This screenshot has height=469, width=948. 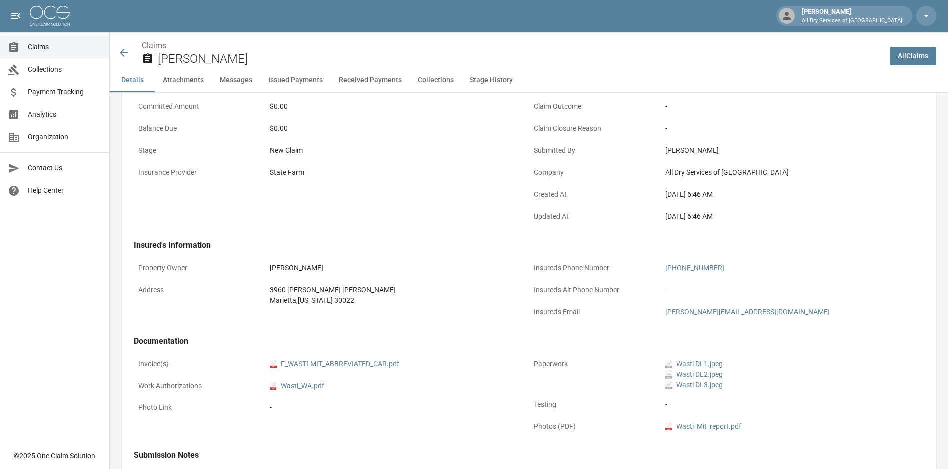 What do you see at coordinates (529, 80) in the screenshot?
I see `div: anchor tabs` at bounding box center [529, 80].